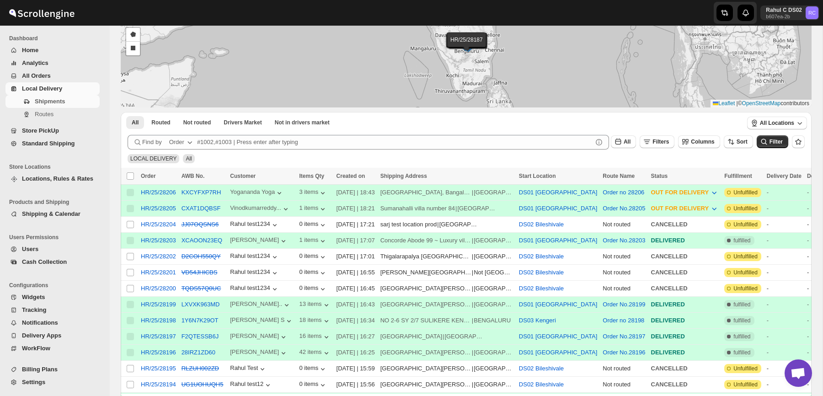 The width and height of the screenshot is (823, 396). I want to click on button: Billing Plans, so click(53, 369).